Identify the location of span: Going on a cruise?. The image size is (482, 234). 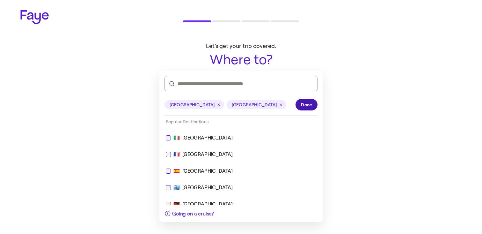
(193, 213).